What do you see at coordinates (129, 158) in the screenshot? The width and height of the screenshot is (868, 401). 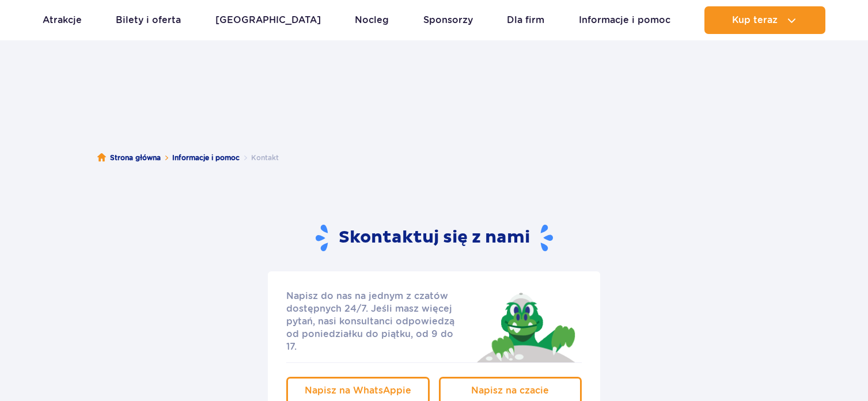 I see `a: Strona główna` at bounding box center [129, 158].